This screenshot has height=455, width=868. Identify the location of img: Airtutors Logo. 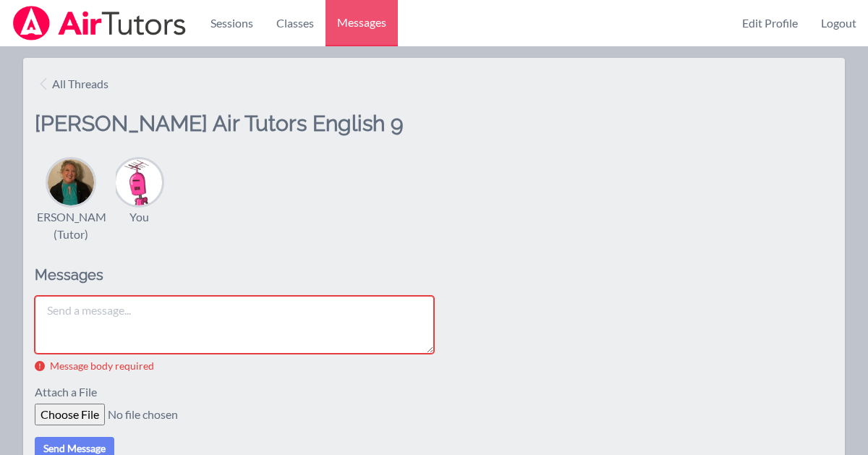
(99, 23).